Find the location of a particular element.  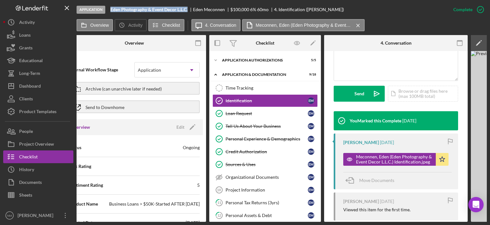

tspan: 12 is located at coordinates (219, 215).